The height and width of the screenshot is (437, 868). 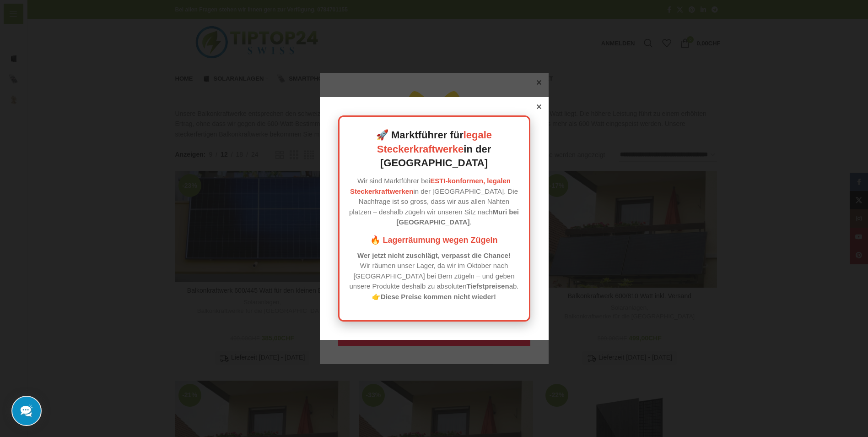 What do you see at coordinates (434, 240) in the screenshot?
I see `h3: 🔥 Lagerräumung wegen Zügeln` at bounding box center [434, 240].